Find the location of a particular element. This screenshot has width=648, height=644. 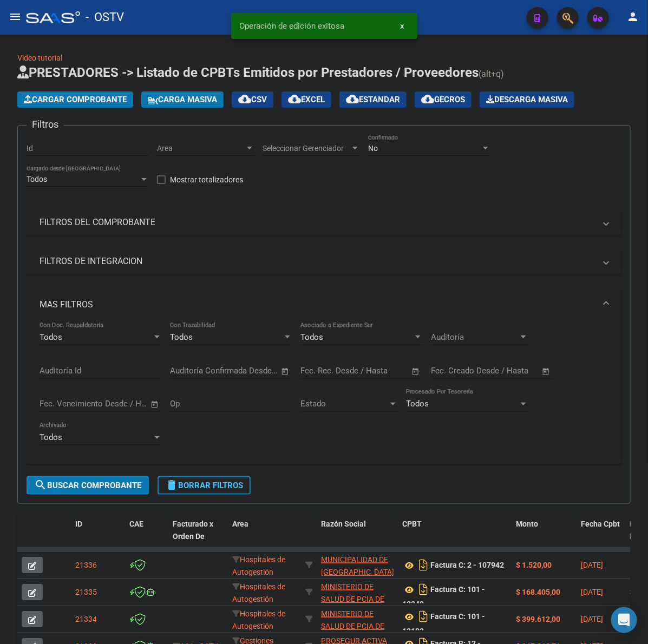

span: Auditoría is located at coordinates (475, 337).